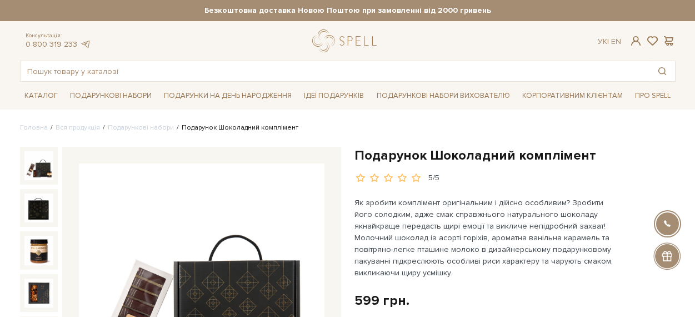 The width and height of the screenshot is (695, 317). What do you see at coordinates (616, 41) in the screenshot?
I see `a: En` at bounding box center [616, 41].